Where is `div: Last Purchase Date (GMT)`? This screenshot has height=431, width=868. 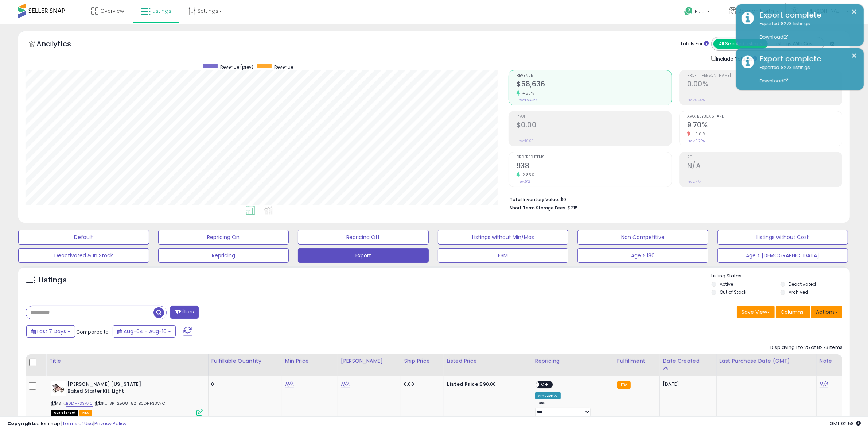
div: Last Purchase Date (GMT) is located at coordinates (767, 360).